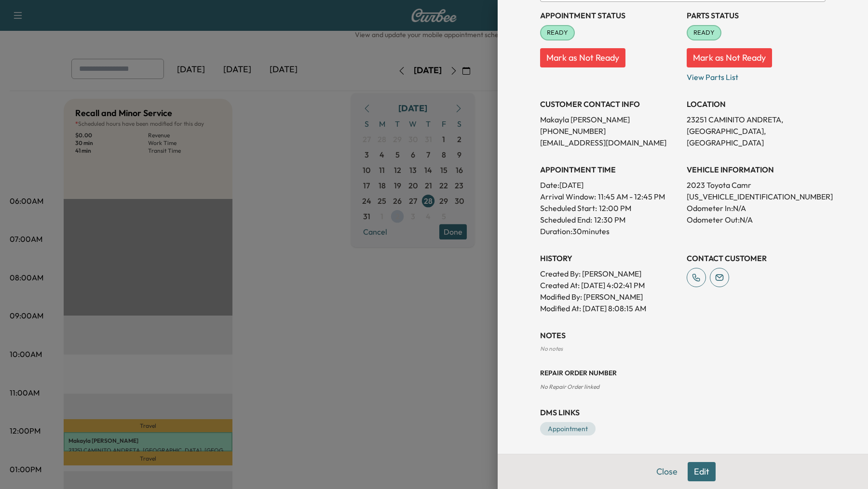 The height and width of the screenshot is (489, 868). Describe the element at coordinates (756, 185) in the screenshot. I see `p: 2023 Toyota Camr` at that location.